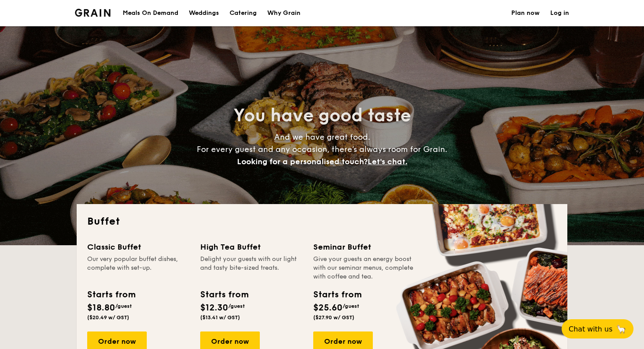 This screenshot has height=349, width=644. What do you see at coordinates (387, 161) in the screenshot?
I see `span: Let's chat.` at bounding box center [387, 161].